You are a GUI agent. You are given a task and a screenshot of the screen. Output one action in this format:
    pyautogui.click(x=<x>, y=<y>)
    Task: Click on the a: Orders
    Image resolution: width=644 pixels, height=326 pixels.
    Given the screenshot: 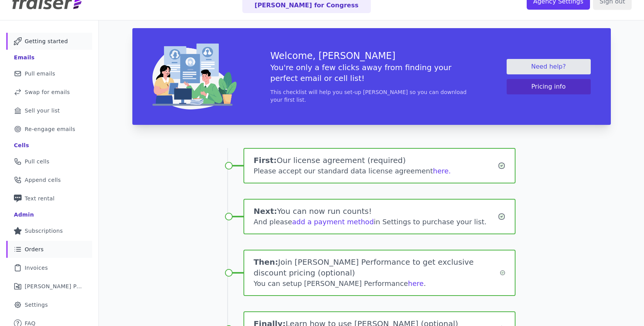 What is the action you would take?
    pyautogui.click(x=49, y=250)
    